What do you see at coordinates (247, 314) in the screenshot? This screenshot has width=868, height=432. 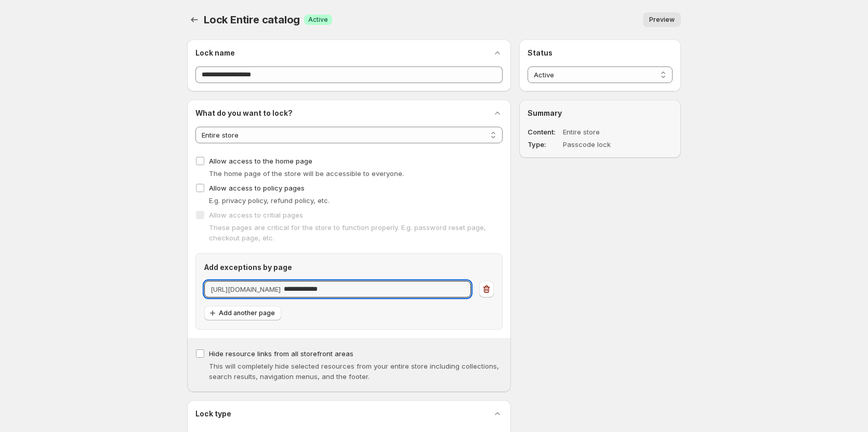 I see `span: Add another page` at bounding box center [247, 314].